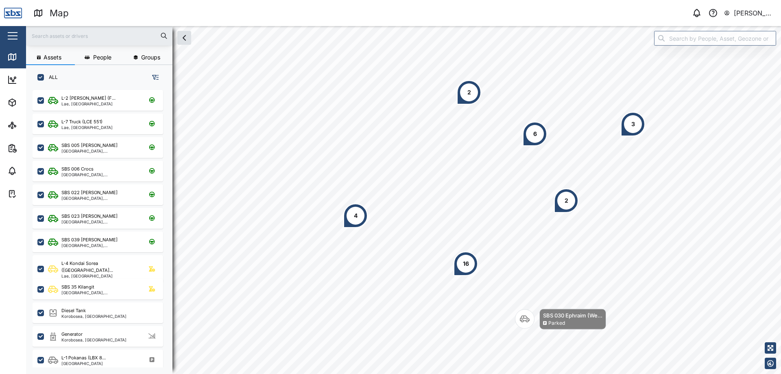  Describe the element at coordinates (355, 216) in the screenshot. I see `div: 4` at that location.